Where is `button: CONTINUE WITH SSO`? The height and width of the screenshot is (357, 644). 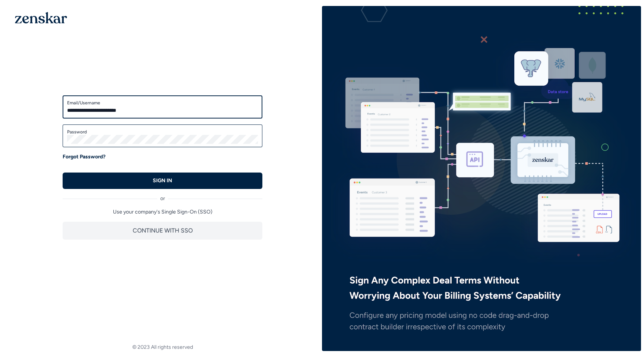 button: CONTINUE WITH SSO is located at coordinates (162, 231).